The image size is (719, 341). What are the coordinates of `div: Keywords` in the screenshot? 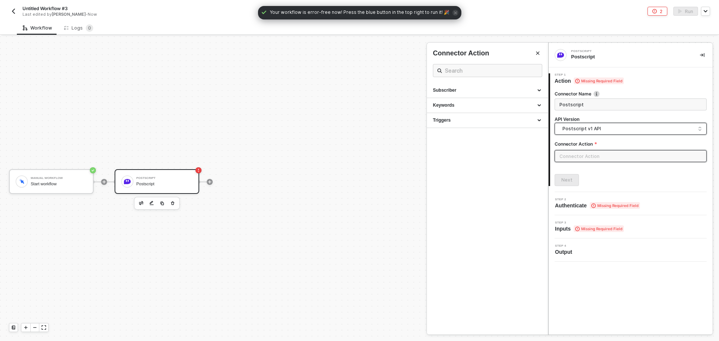 It's located at (487, 105).